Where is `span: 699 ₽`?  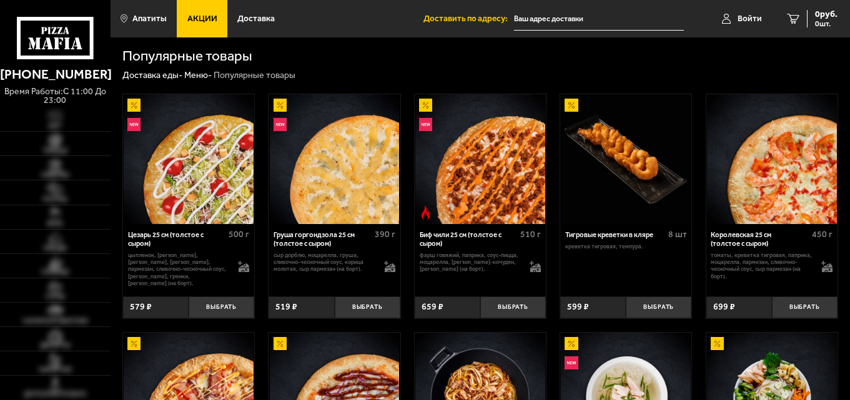 span: 699 ₽ is located at coordinates (724, 307).